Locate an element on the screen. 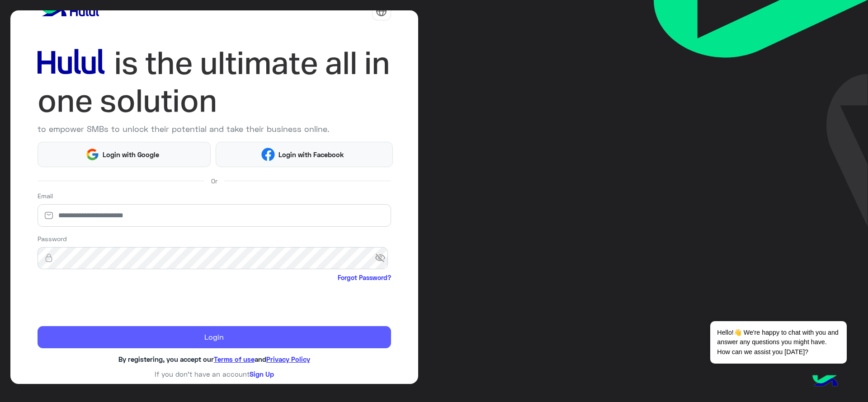 This screenshot has width=868, height=402. label: Email is located at coordinates (45, 196).